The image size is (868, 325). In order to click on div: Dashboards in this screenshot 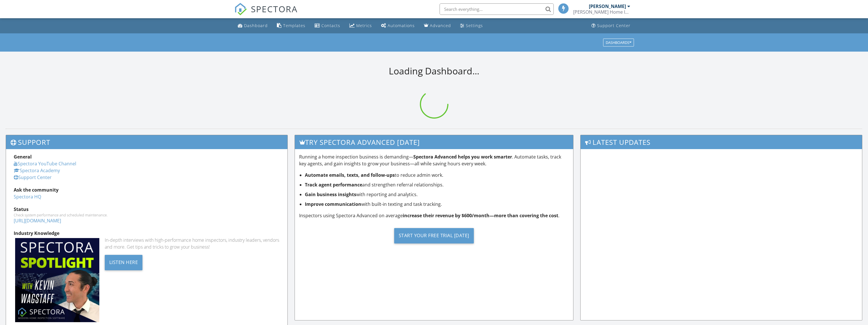, I will do `click(619, 42)`.